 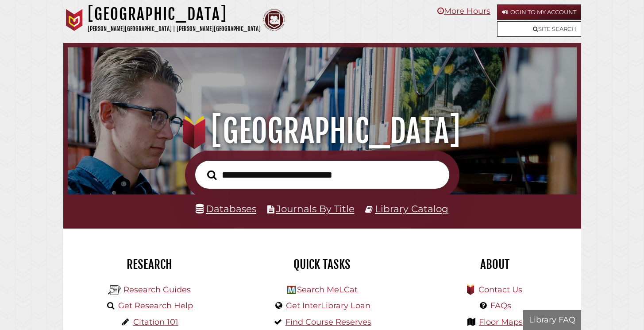 I want to click on button: Search, so click(x=212, y=174).